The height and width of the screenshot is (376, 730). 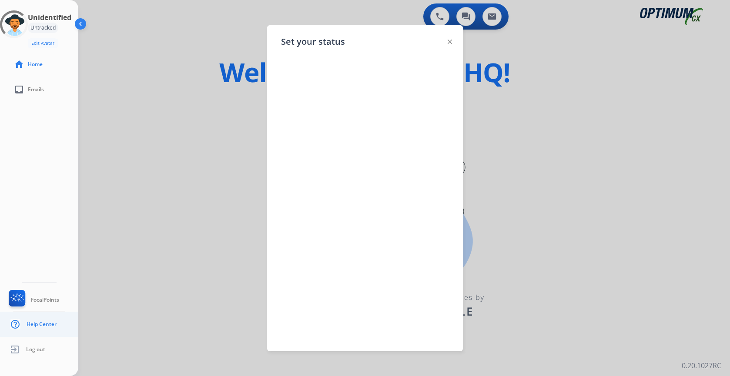 I want to click on span: Home, so click(x=35, y=64).